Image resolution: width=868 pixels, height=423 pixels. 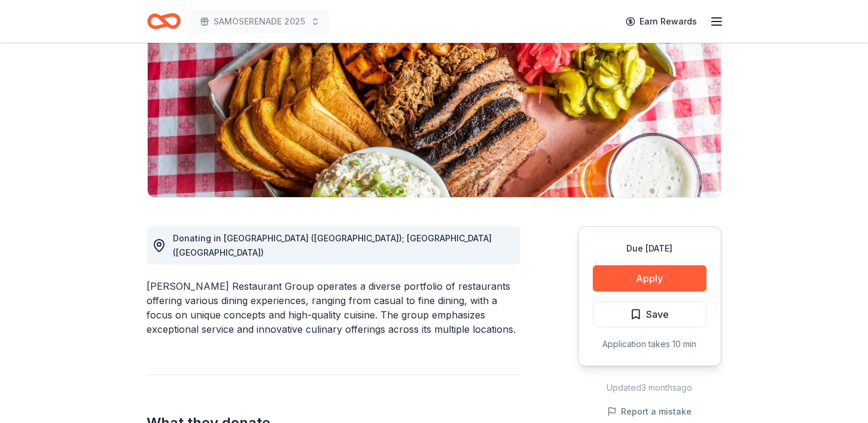 What do you see at coordinates (650, 344) in the screenshot?
I see `div: Application takes 10 min` at bounding box center [650, 344].